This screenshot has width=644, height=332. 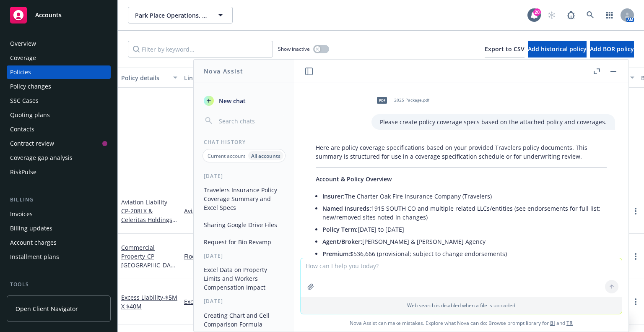 What do you see at coordinates (59, 44) in the screenshot?
I see `a: Overview` at bounding box center [59, 44].